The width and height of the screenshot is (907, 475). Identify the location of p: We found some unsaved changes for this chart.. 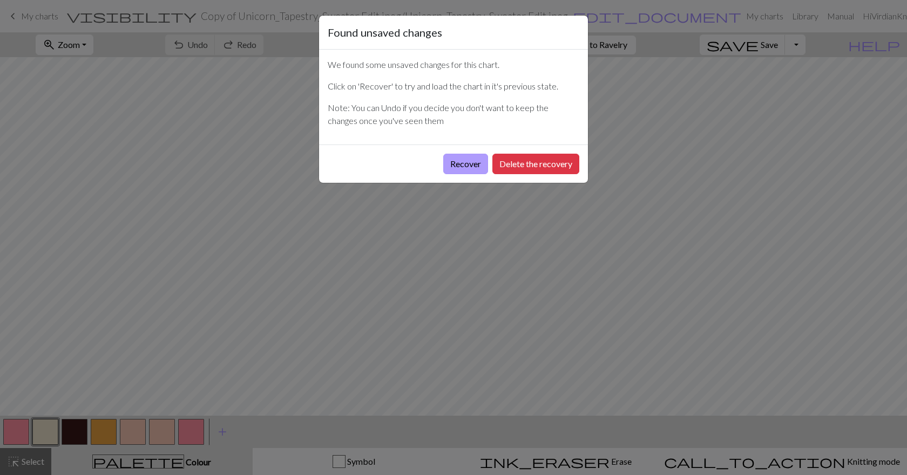
(453, 65).